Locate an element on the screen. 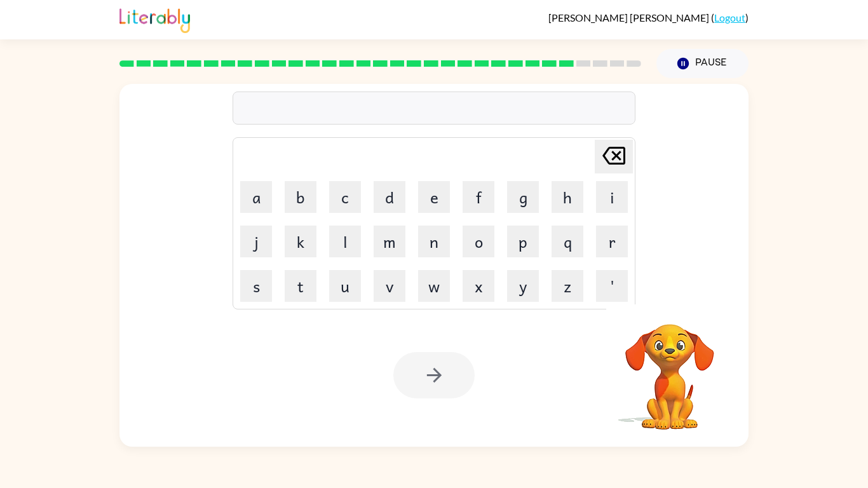 The width and height of the screenshot is (868, 488). button: z is located at coordinates (568, 286).